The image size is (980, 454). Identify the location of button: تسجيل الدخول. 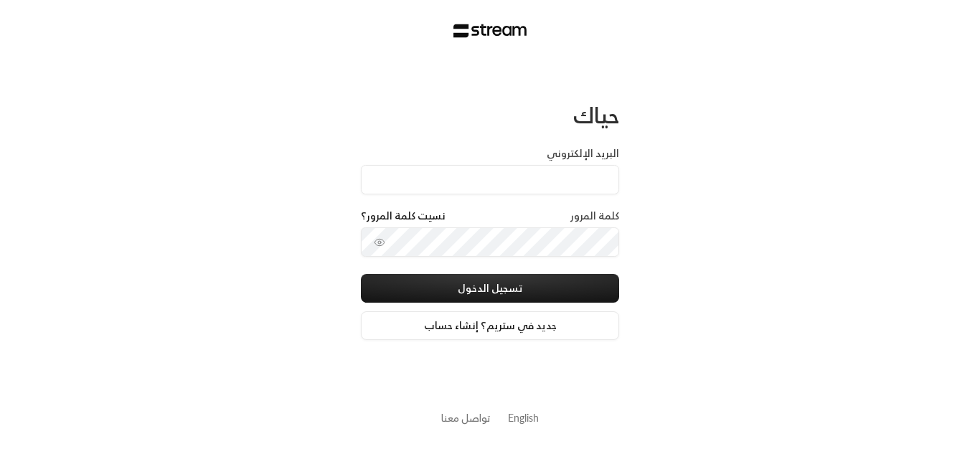
(490, 289).